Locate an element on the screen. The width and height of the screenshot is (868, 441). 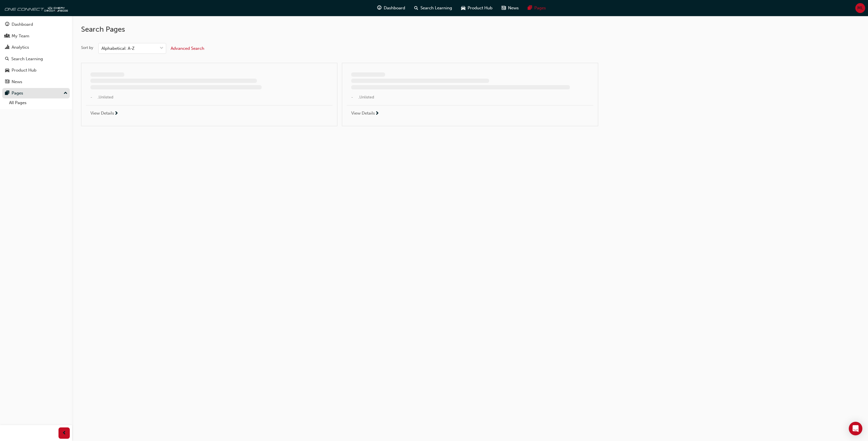
div: Product Hub is located at coordinates (24, 70).